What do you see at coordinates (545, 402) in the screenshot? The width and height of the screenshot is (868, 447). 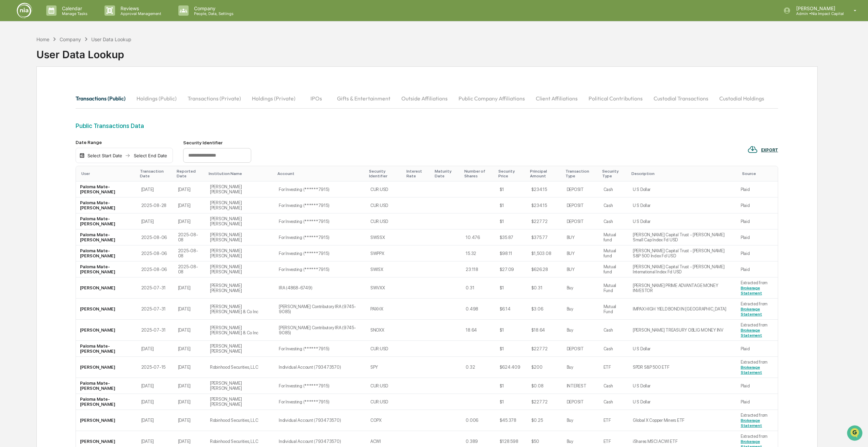 I see `td: $227.72` at bounding box center [545, 402].